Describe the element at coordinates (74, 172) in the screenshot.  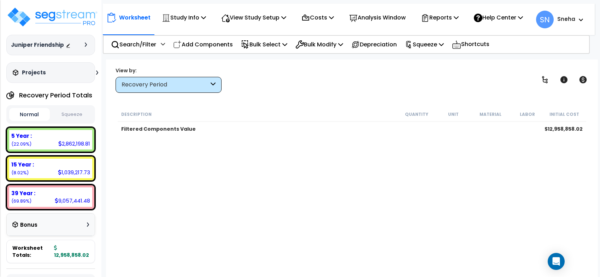
I see `div: 1,039,217.73` at that location.